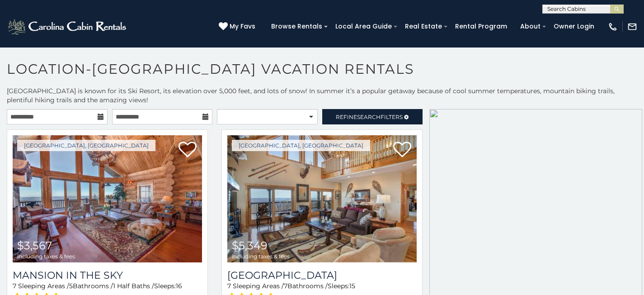 This screenshot has width=644, height=295. I want to click on h3: Mansion In The Sky, so click(107, 275).